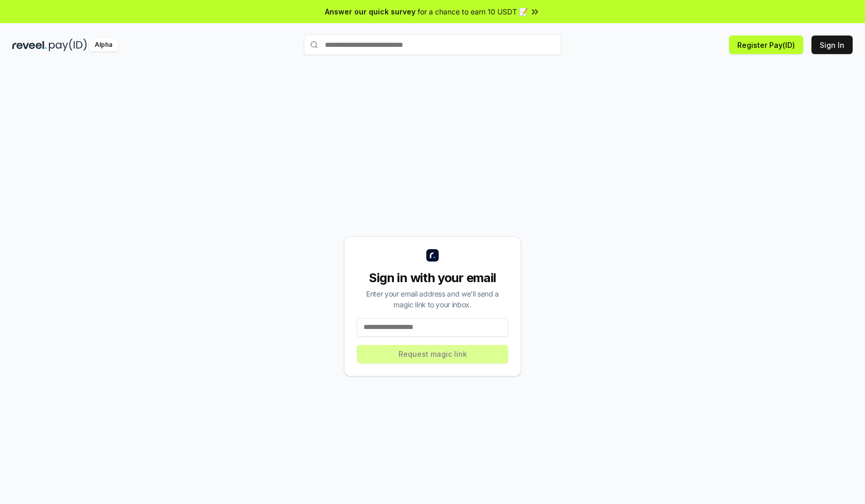 The image size is (865, 504). I want to click on img: pay_id, so click(68, 45).